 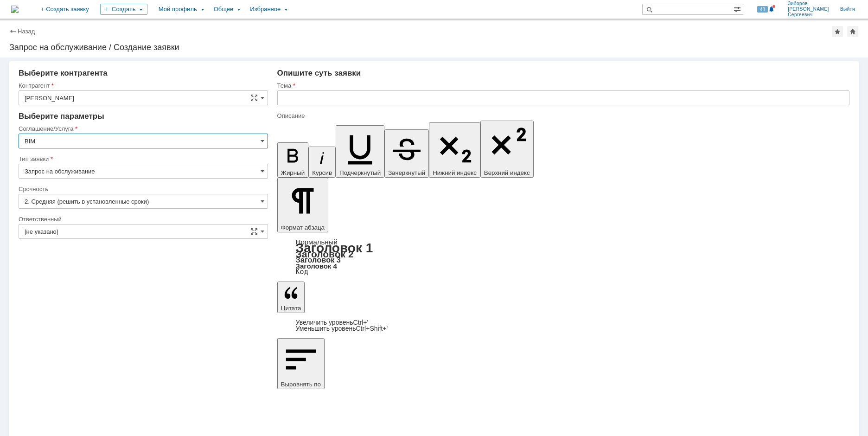 I want to click on div: Контрагент, so click(x=142, y=85).